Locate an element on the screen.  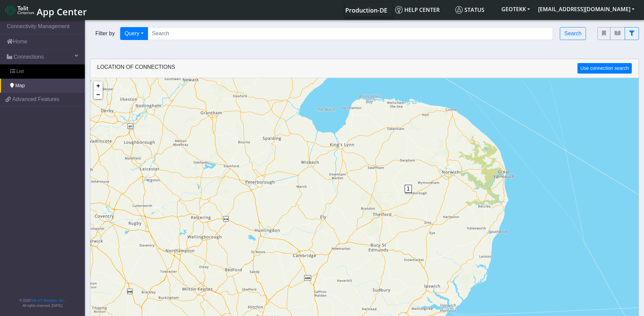
button: Search is located at coordinates (573, 34).